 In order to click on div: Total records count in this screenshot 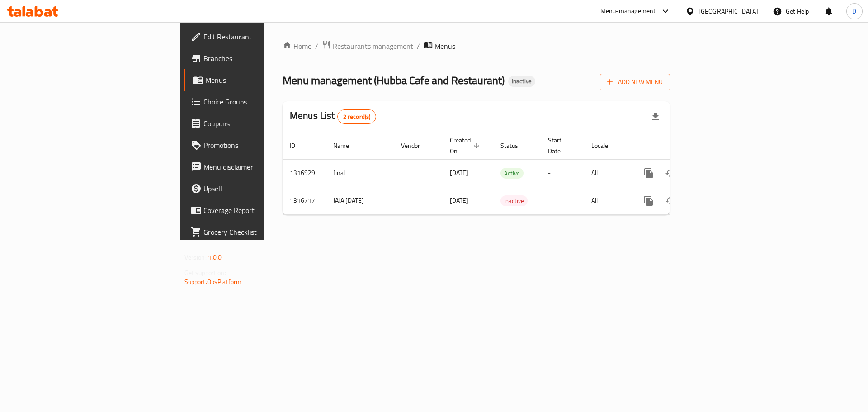, I will do `click(357, 117)`.